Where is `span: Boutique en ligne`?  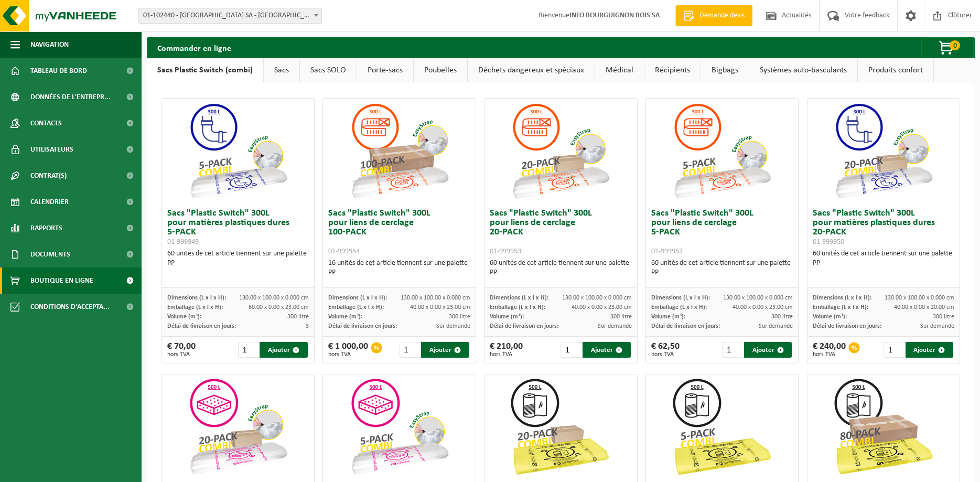
span: Boutique en ligne is located at coordinates (62, 281).